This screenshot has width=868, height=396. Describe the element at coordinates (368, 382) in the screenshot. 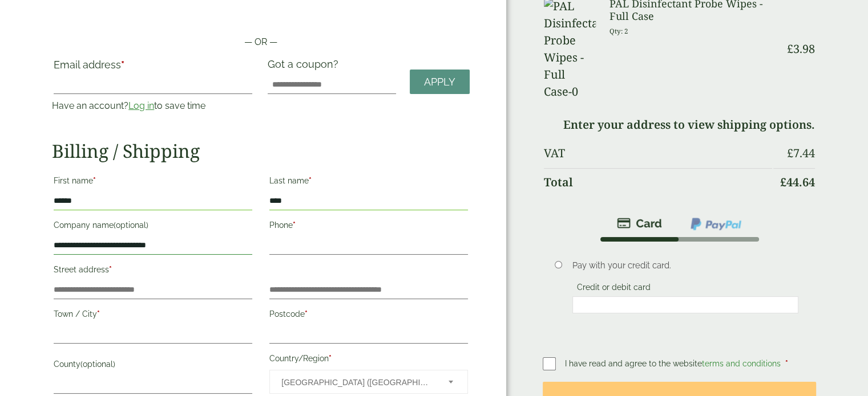

I see `span: Country/Region` at that location.